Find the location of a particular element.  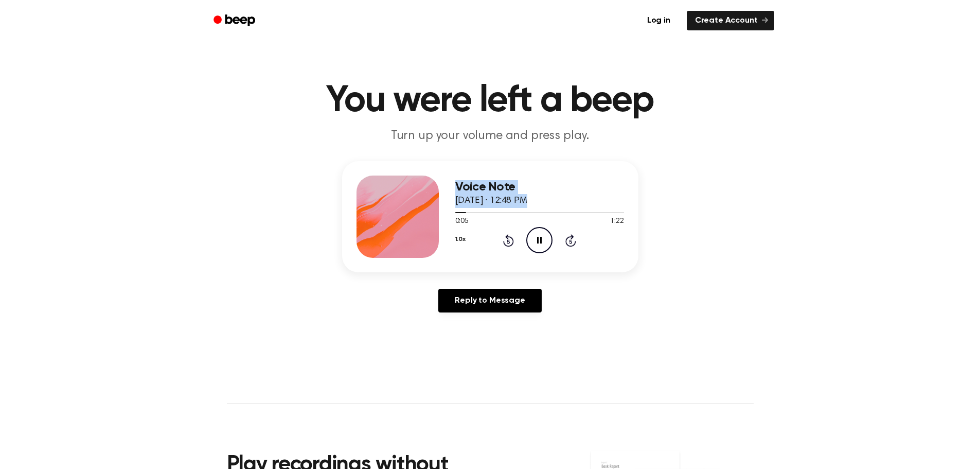

h1: You were left a beep is located at coordinates (490, 101).